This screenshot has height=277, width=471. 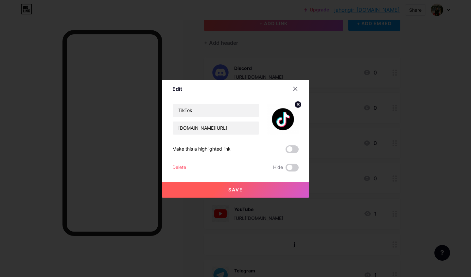 What do you see at coordinates (201, 149) in the screenshot?
I see `div: Make this a highlighted link` at bounding box center [201, 149].